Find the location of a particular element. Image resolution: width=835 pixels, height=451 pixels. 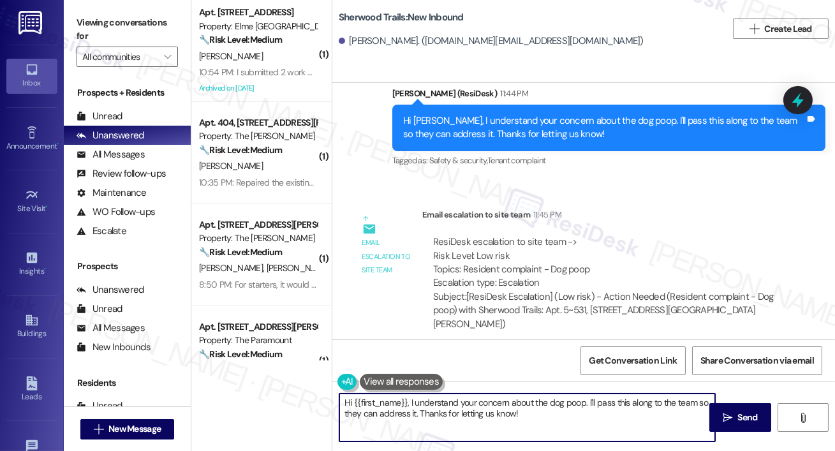

div: ResiDesk escalation to site team -> Risk Level: Low risk Topics: Resident complaint - Dog poop Es... is located at coordinates (604, 263).